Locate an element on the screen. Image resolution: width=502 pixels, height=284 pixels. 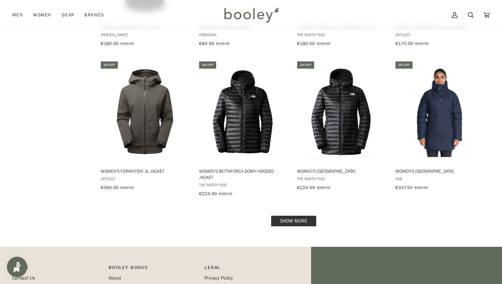
p: Pipeline_Footer Main is located at coordinates (57, 269).